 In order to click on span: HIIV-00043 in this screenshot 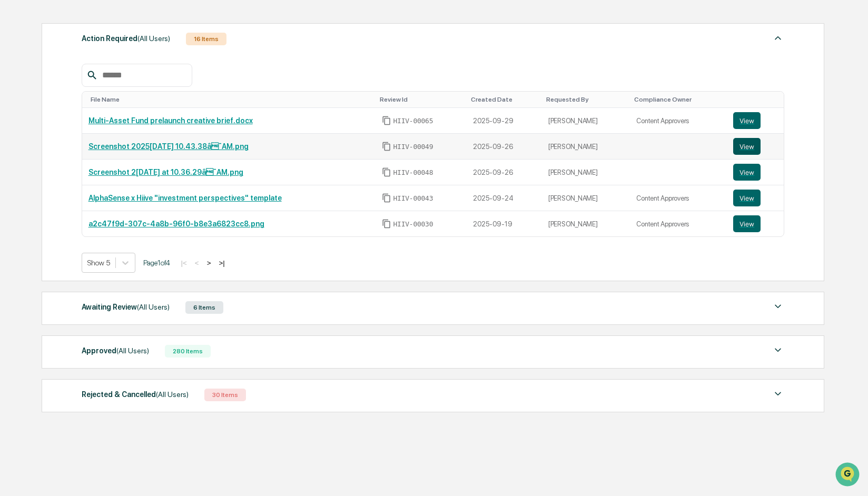, I will do `click(413, 199)`.